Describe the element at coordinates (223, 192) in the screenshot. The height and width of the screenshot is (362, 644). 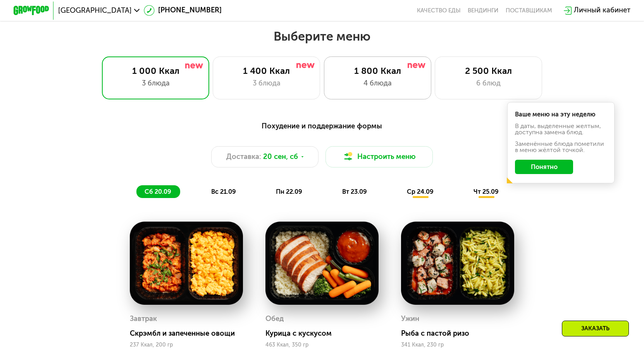
I see `span: вс 21.09` at that location.